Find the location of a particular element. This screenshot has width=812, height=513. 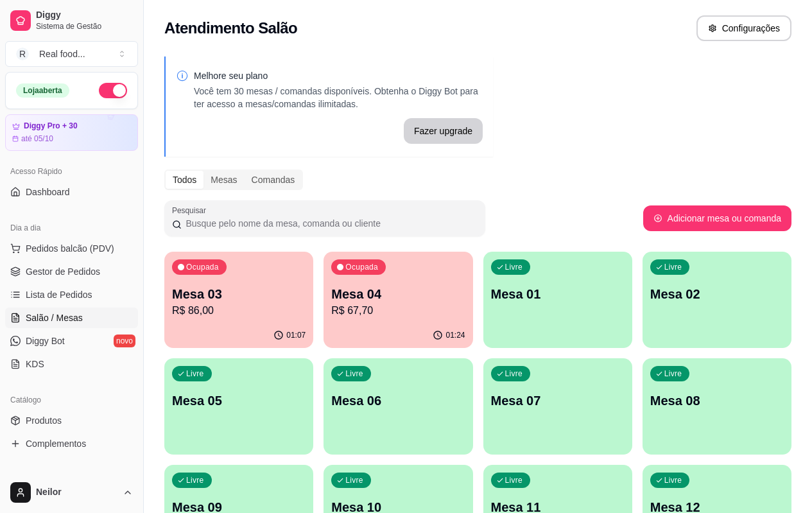

a: Diggy Botnovo is located at coordinates (71, 341).